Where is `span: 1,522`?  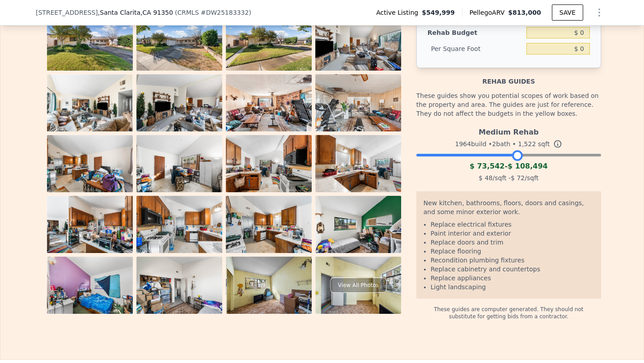 span: 1,522 is located at coordinates (527, 144).